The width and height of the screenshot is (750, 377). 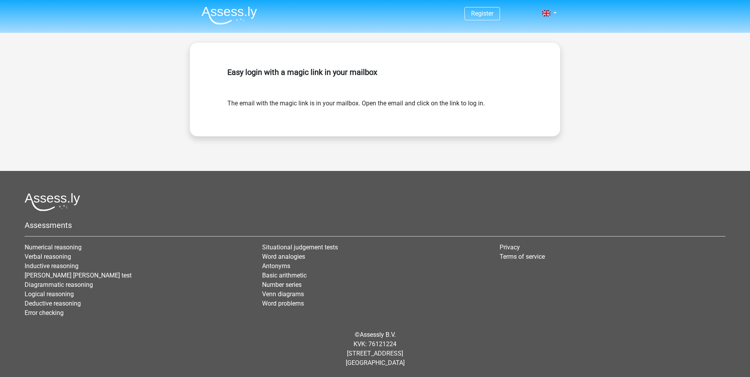 I want to click on a: Diagrammatic reasoning, so click(x=59, y=285).